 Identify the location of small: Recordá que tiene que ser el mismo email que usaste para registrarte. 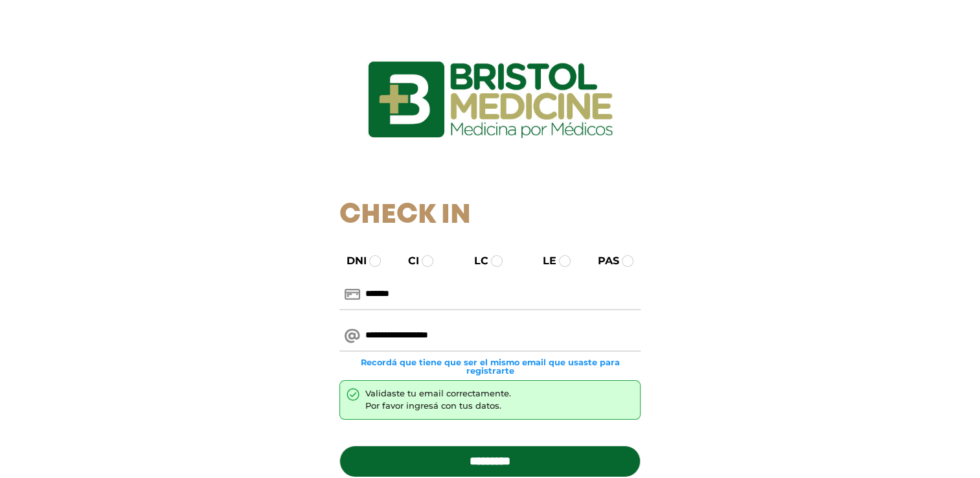
(490, 366).